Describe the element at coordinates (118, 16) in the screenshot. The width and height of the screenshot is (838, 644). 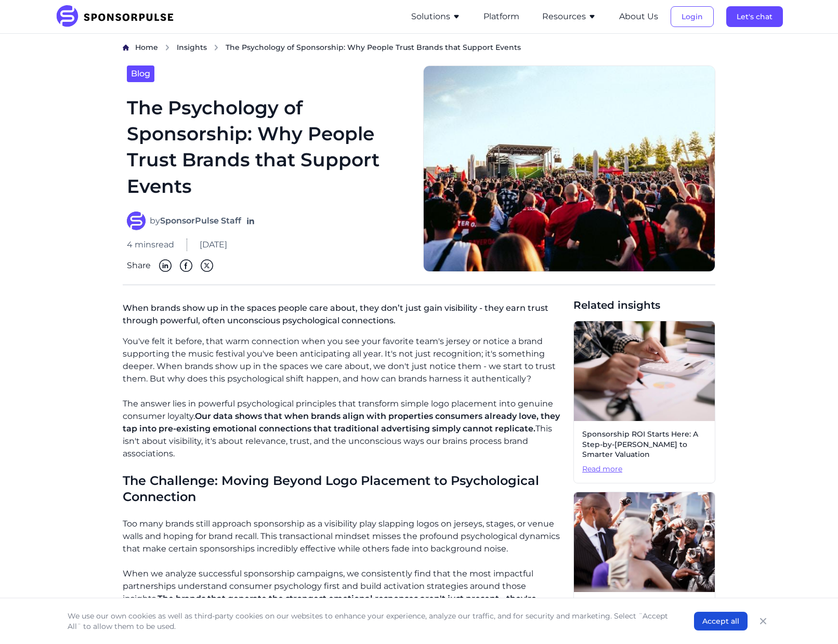
I see `img: SponsorPulse` at that location.